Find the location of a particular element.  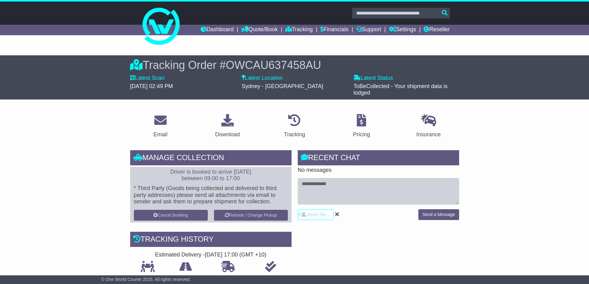

div: Tracking history is located at coordinates (211, 240).